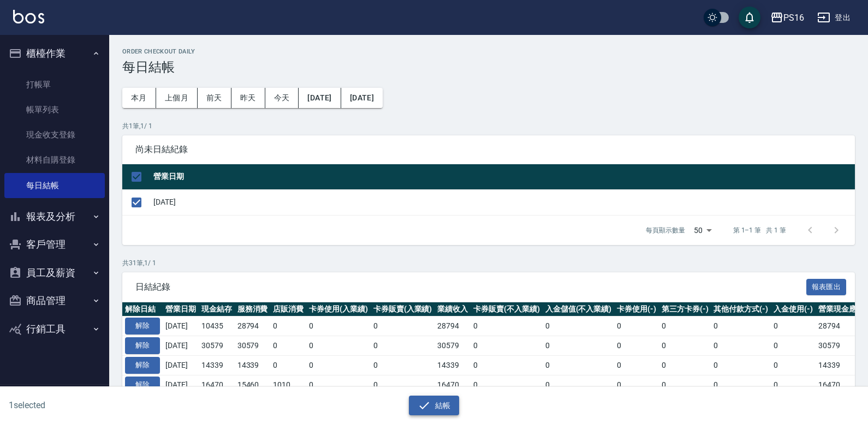  Describe the element at coordinates (826, 287) in the screenshot. I see `button: 報表匯出` at that location.